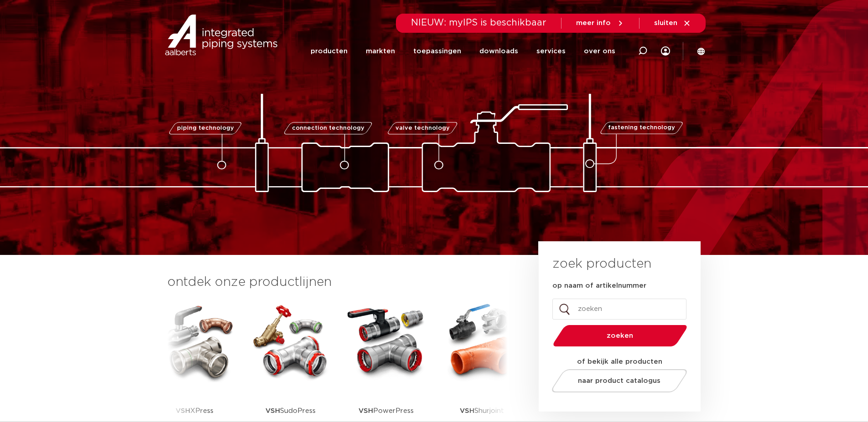 The image size is (868, 422). Describe the element at coordinates (672, 23) in the screenshot. I see `a: sluiten` at that location.